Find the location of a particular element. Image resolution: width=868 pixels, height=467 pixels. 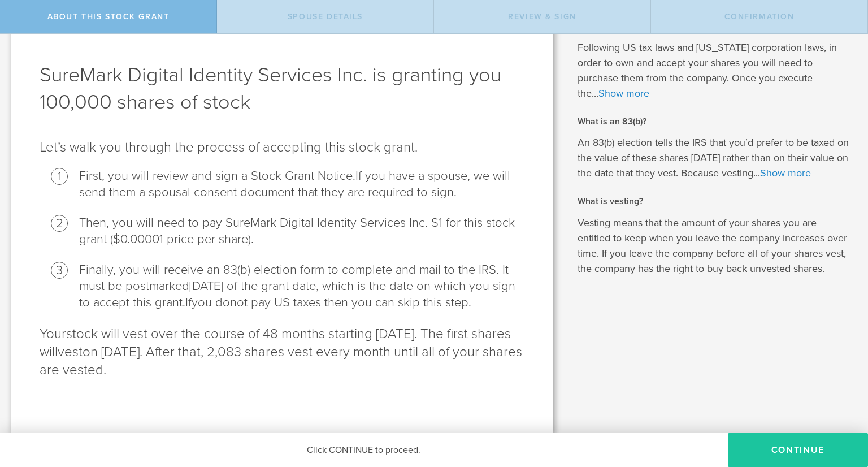

span: About this stock grant is located at coordinates (108, 16).